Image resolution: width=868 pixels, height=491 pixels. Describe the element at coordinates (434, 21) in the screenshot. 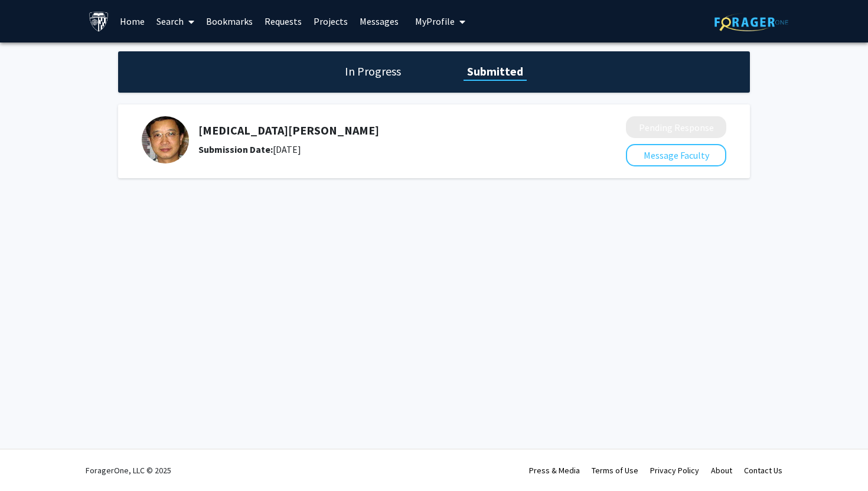

I see `span: My Profile` at that location.